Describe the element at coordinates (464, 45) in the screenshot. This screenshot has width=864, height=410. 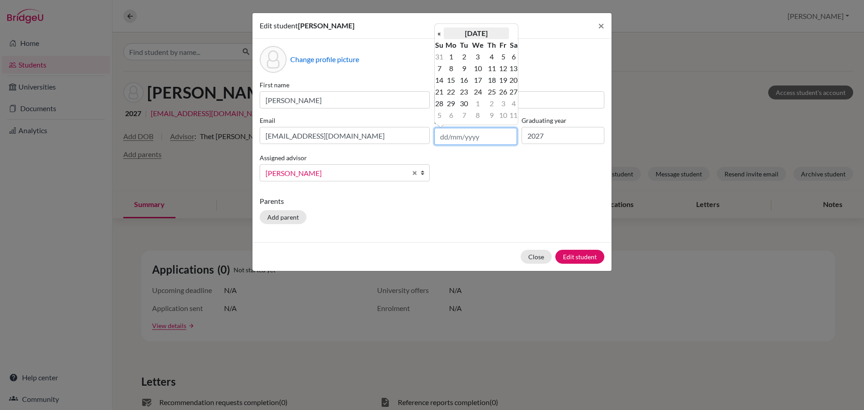
I see `th: Tu` at that location.